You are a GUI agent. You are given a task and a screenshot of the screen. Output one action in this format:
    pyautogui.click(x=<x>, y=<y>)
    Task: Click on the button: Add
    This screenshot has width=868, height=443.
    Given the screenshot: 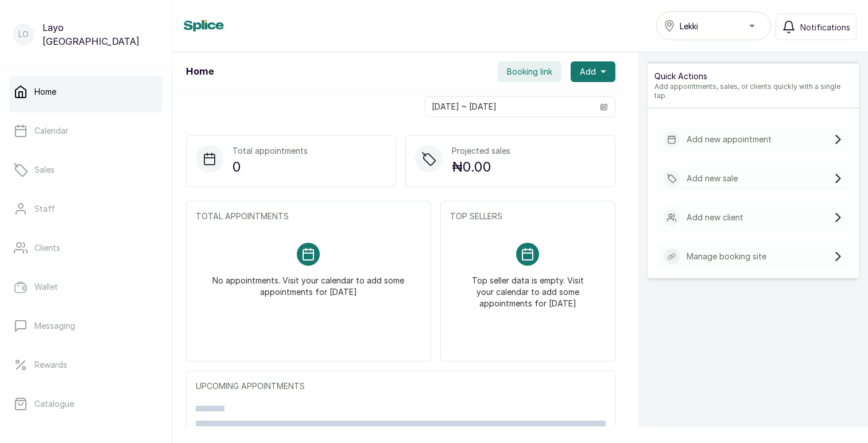 What is the action you would take?
    pyautogui.click(x=593, y=72)
    